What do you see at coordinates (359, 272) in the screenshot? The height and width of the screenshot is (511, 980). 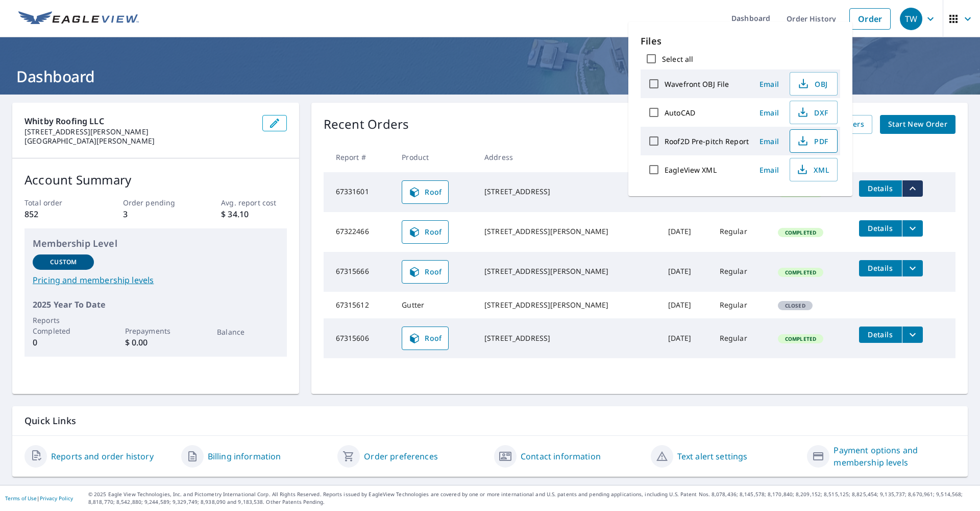 I see `td: 67315666` at bounding box center [359, 272].